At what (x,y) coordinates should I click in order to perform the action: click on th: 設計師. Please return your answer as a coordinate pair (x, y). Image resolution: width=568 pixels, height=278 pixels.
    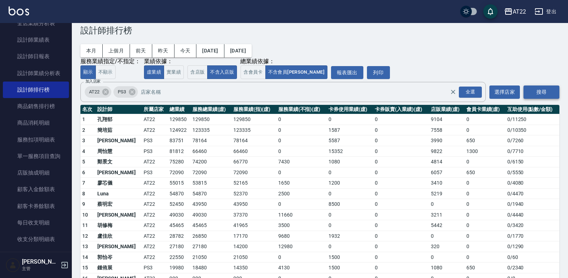
    Looking at the image, I should click on (119, 110).